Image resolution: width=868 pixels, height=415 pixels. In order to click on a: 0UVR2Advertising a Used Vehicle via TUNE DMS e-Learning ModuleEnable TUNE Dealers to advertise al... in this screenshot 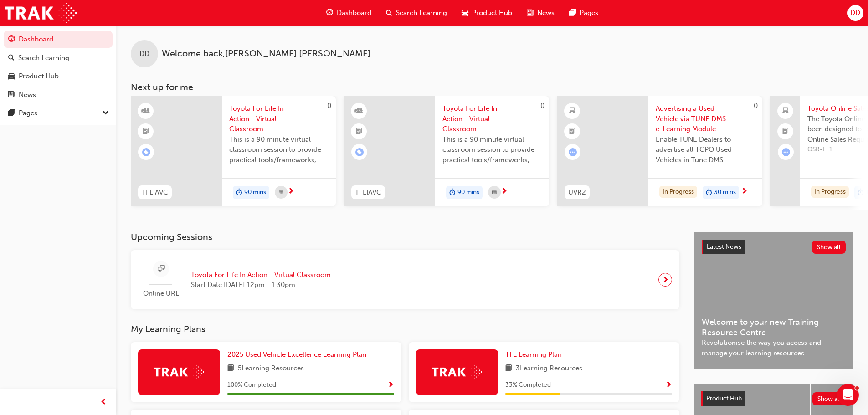, I will do `click(660, 151)`.